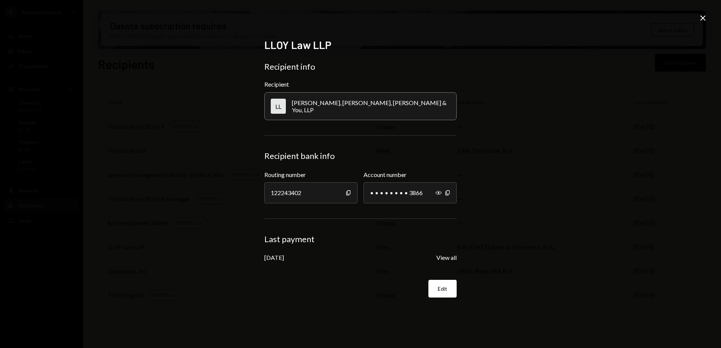 The image size is (721, 348). Describe the element at coordinates (410, 175) in the screenshot. I see `label: Account number` at that location.